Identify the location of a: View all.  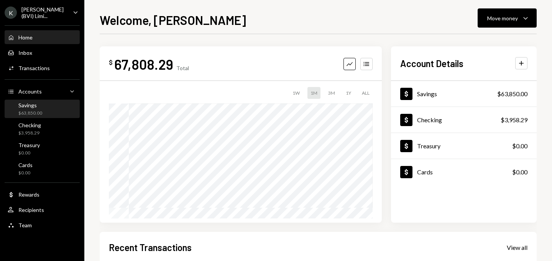
(518, 247).